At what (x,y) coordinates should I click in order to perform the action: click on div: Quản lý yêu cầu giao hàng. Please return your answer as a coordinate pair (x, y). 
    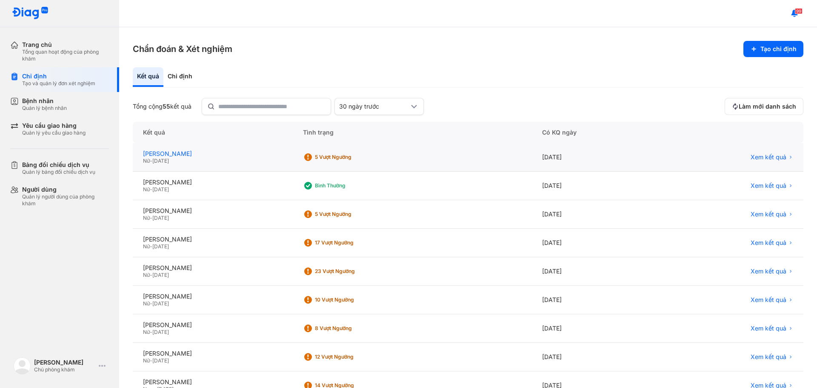
    Looking at the image, I should click on (54, 133).